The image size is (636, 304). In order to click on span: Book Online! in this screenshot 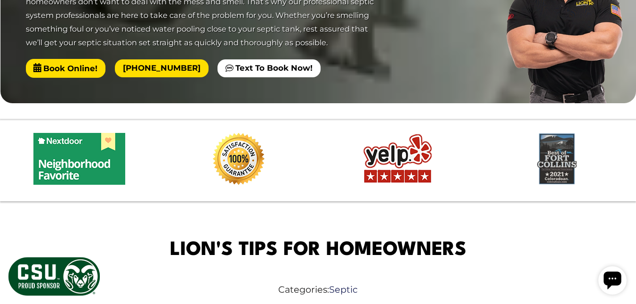, I will do `click(66, 68)`.